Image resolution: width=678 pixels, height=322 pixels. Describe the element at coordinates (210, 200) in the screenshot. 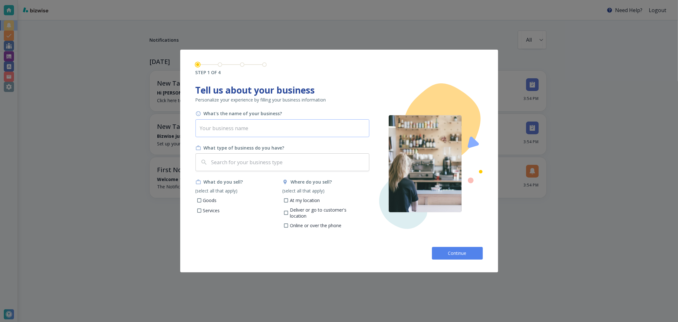

I see `p: Goods` at that location.